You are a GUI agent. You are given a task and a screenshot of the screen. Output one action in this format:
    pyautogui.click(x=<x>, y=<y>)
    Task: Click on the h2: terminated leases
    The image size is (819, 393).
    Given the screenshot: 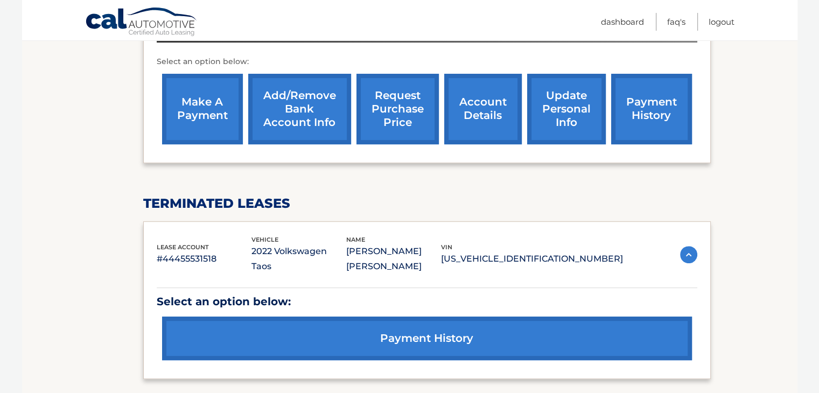 What is the action you would take?
    pyautogui.click(x=427, y=203)
    